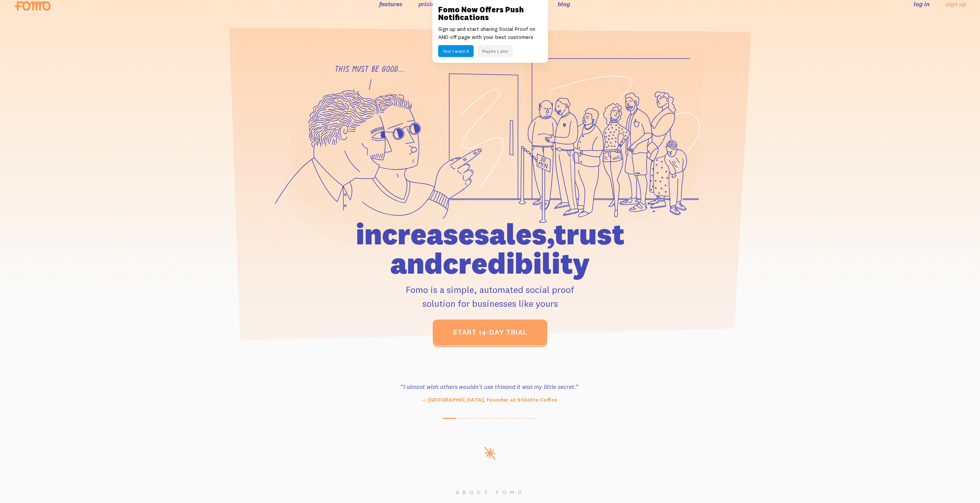 This screenshot has height=503, width=980. I want to click on h6: About Fomo, so click(490, 492).